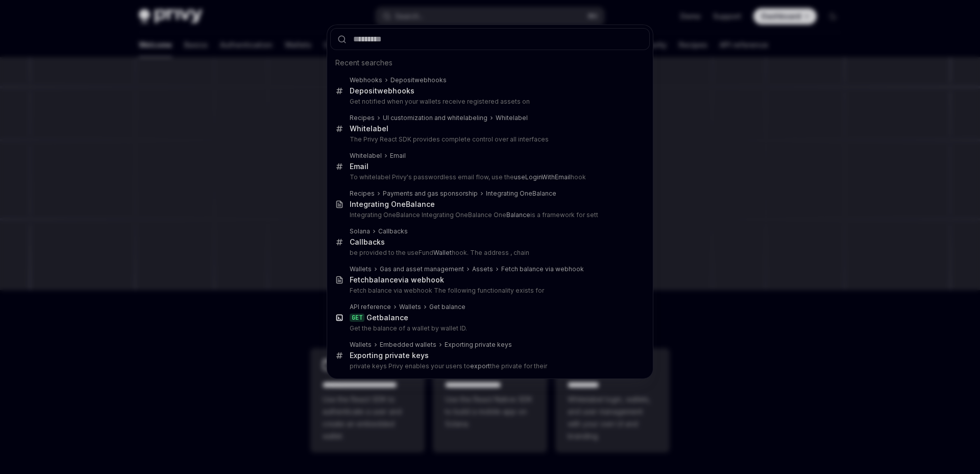  What do you see at coordinates (478, 344) in the screenshot?
I see `div: Exporting private keys` at bounding box center [478, 344].